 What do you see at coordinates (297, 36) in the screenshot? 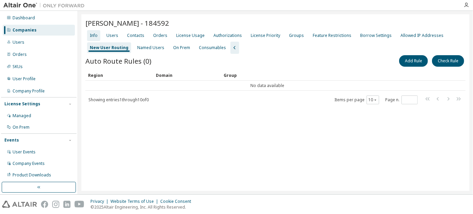
I see `div: Groups` at bounding box center [297, 36].